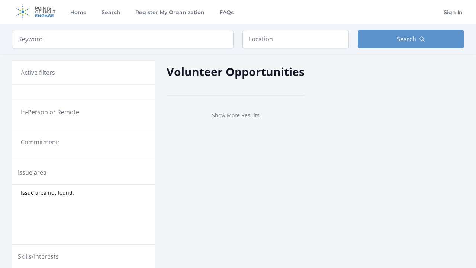 The image size is (476, 268). I want to click on legend: Issue area, so click(32, 172).